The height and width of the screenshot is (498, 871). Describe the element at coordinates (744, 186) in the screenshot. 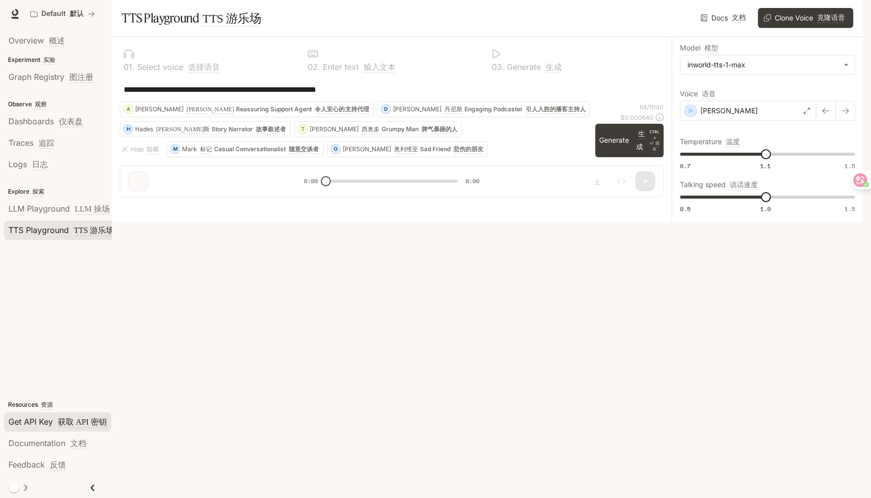

I see `font: 说话速度` at that location.